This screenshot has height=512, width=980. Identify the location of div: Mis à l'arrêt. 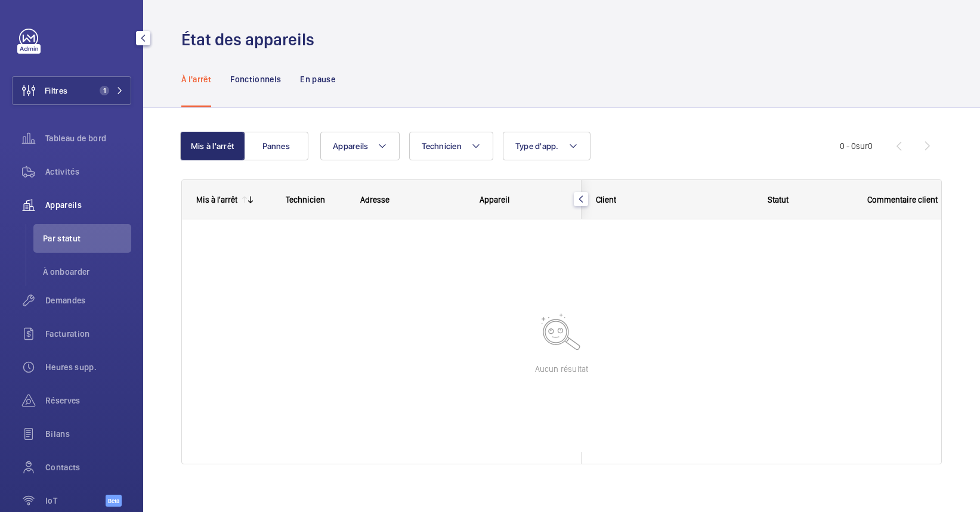
(216, 200).